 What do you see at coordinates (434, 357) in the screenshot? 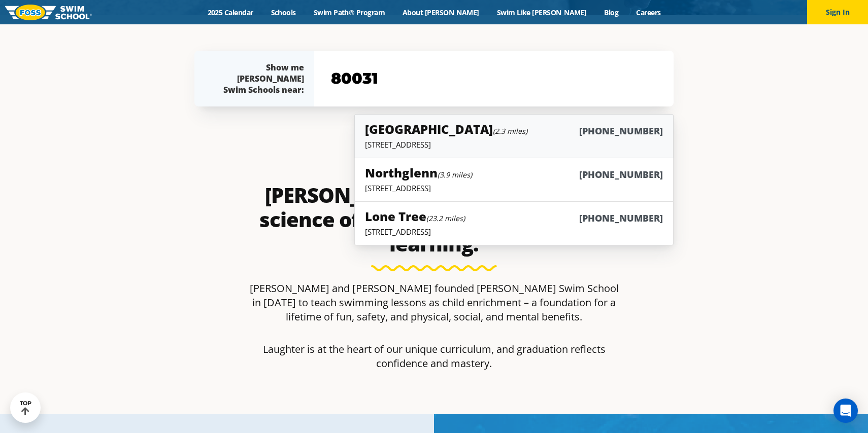
I see `p: Laughter is at the heart of our unique curriculum, and graduation reflects confidence and mastery.` at bounding box center [434, 357].